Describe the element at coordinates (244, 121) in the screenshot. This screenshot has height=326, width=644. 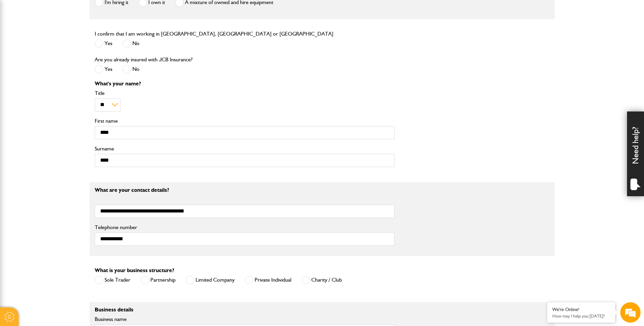
I see `label: First name` at that location.